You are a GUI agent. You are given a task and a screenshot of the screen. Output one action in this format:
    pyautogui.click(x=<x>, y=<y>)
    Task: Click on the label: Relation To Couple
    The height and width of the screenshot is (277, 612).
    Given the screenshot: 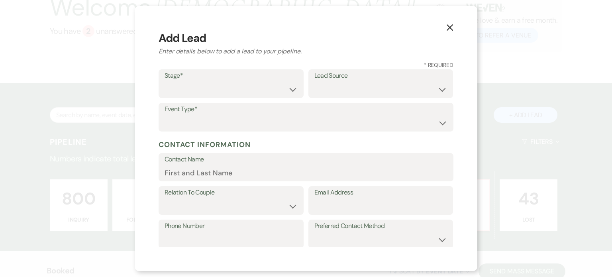 What is the action you would take?
    pyautogui.click(x=231, y=192)
    